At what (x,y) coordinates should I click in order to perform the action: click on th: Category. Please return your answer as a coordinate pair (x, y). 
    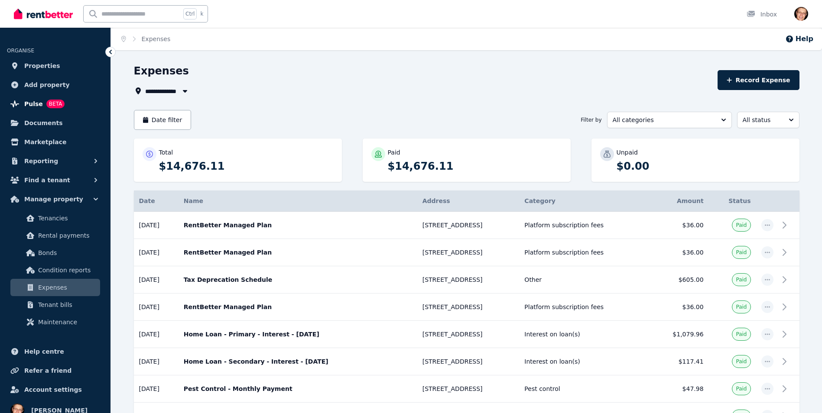
    Looking at the image, I should click on (584, 201).